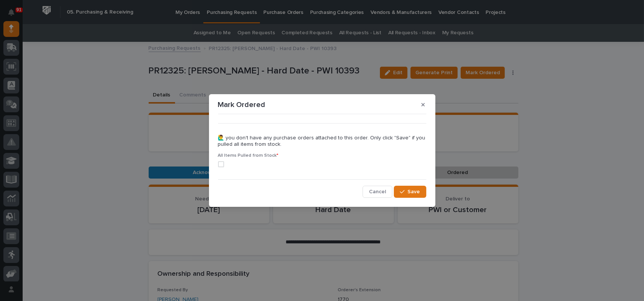 The width and height of the screenshot is (644, 301). I want to click on span: Cancel, so click(377, 192).